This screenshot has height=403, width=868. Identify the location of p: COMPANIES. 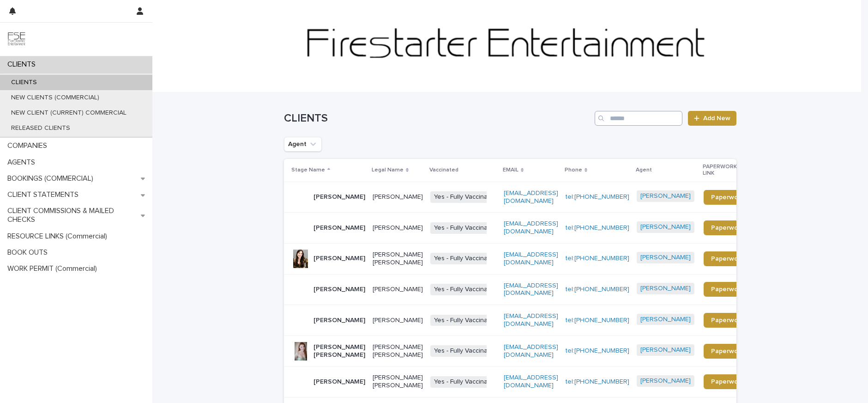
(29, 146).